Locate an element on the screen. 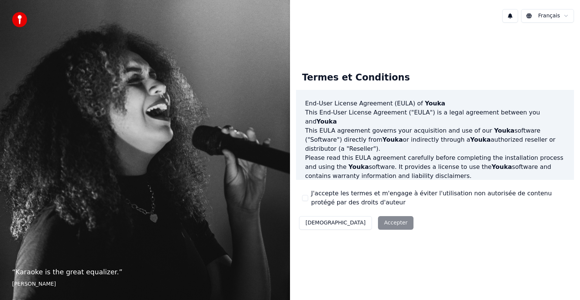  h3: End-User License Agreement (EULA) of is located at coordinates (435, 103).